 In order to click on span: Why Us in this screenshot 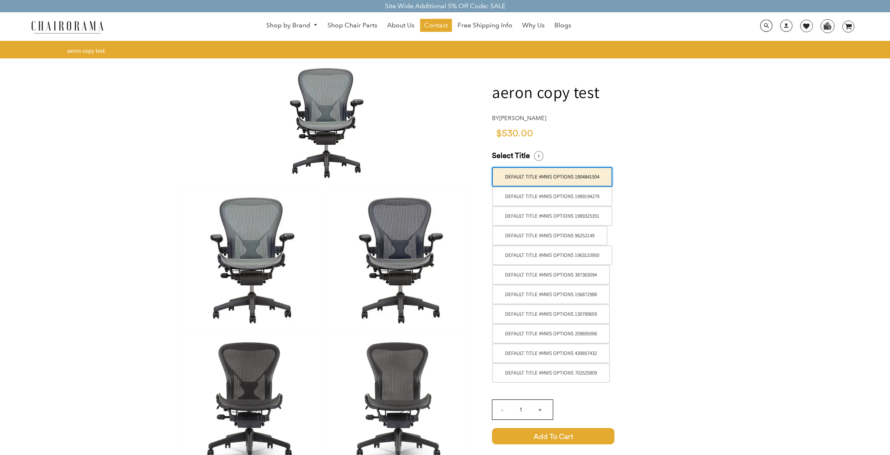, I will do `click(533, 25)`.